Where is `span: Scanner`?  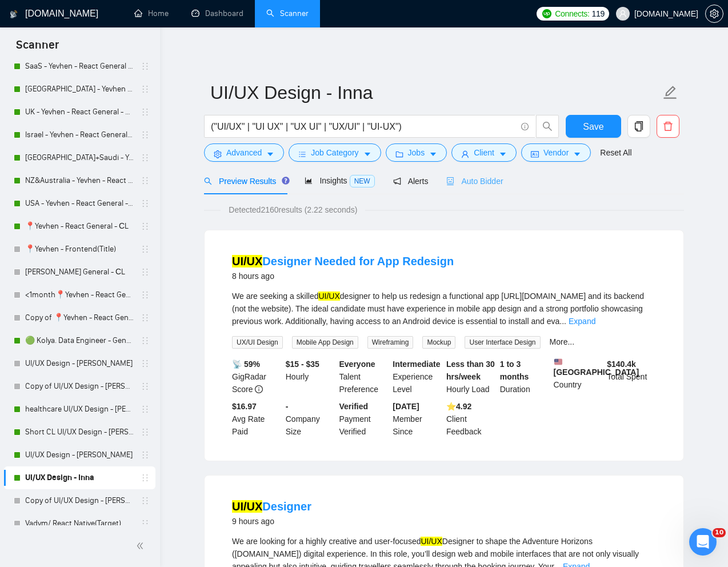 span: Scanner is located at coordinates (37, 48).